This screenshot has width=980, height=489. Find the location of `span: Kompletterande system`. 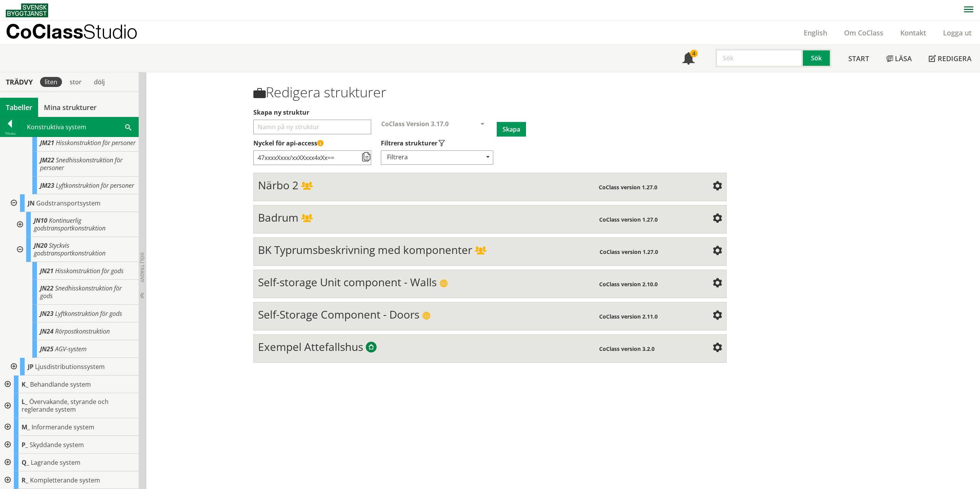

span: Kompletterande system is located at coordinates (65, 480).